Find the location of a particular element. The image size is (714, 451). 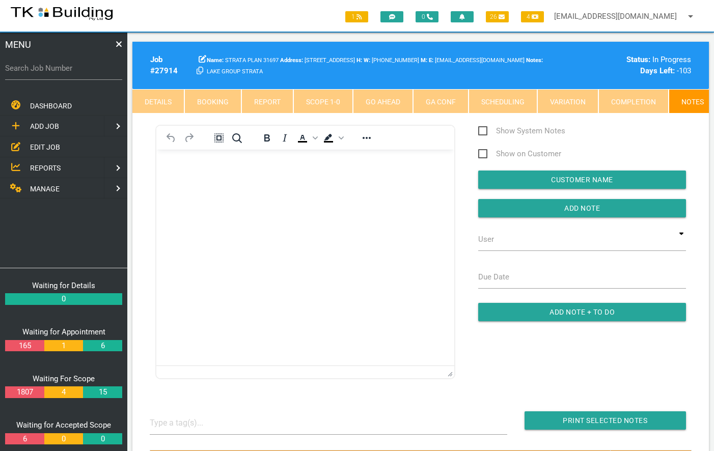

div: Press the Up and Down arrow keys to resize the editor. is located at coordinates (450, 372).